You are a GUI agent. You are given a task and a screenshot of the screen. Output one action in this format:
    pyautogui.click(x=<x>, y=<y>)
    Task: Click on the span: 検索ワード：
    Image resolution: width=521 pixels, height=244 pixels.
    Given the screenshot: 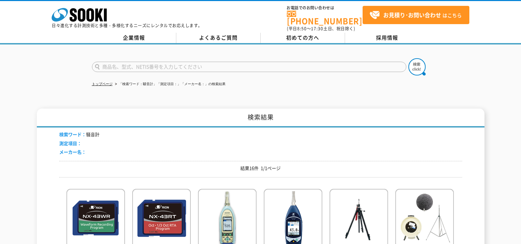 What is the action you would take?
    pyautogui.click(x=73, y=134)
    